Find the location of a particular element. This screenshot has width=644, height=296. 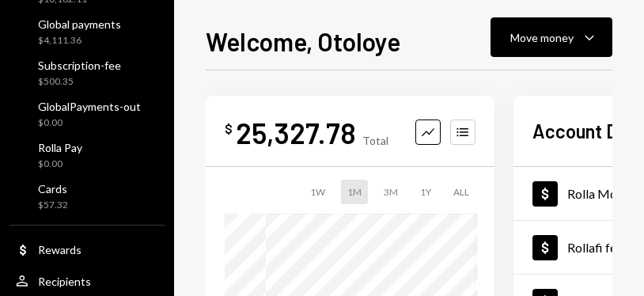

div: $57.32 is located at coordinates (53, 205).